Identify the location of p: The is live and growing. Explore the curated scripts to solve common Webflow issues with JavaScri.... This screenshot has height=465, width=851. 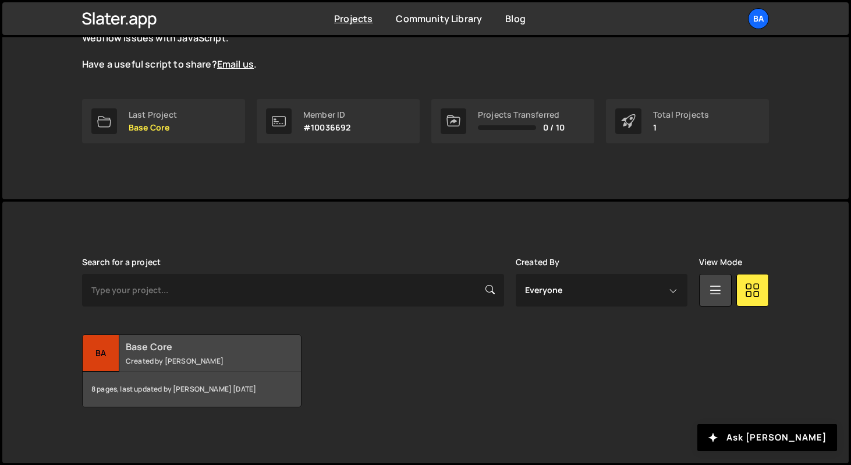
(292, 45).